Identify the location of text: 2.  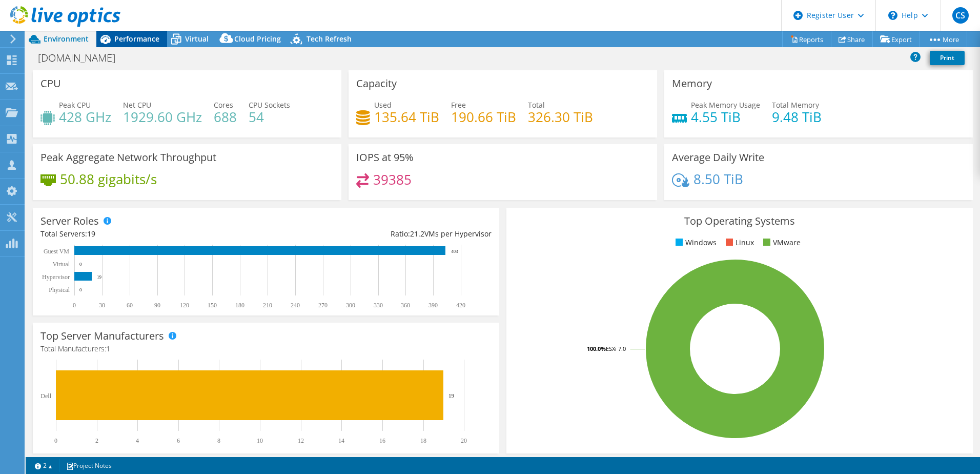
(97, 440).